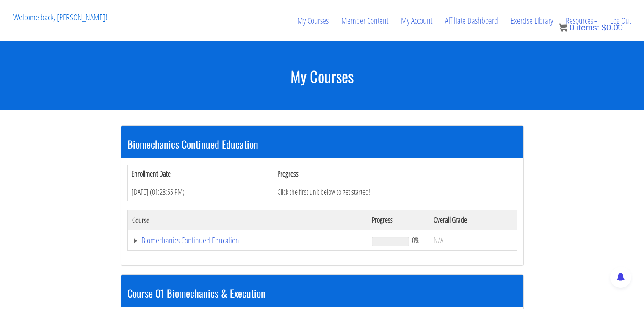  I want to click on th: Enrollment Date, so click(201, 174).